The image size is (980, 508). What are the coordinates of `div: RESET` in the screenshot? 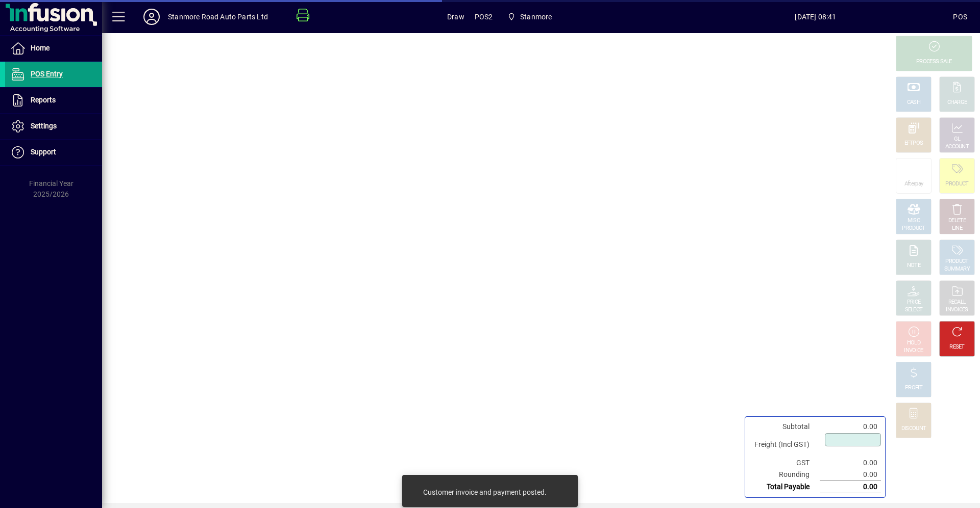 It's located at (957, 347).